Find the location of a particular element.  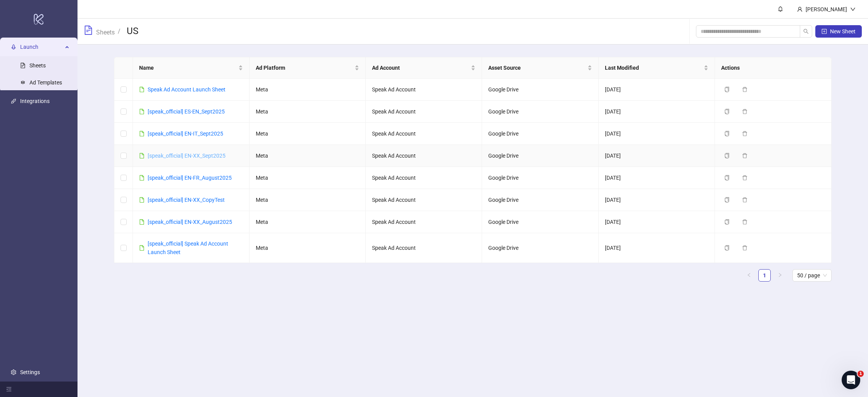

th: Name is located at coordinates (191, 67).